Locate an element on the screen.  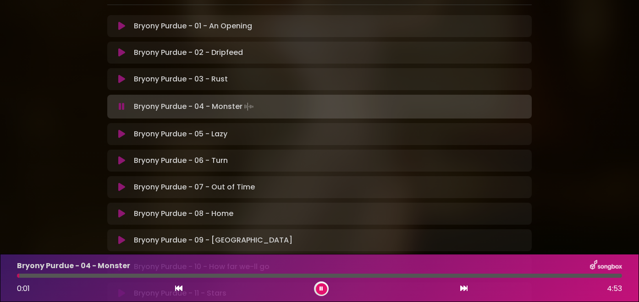
p: Bryony Purdue - 03 - Rust is located at coordinates (181, 79).